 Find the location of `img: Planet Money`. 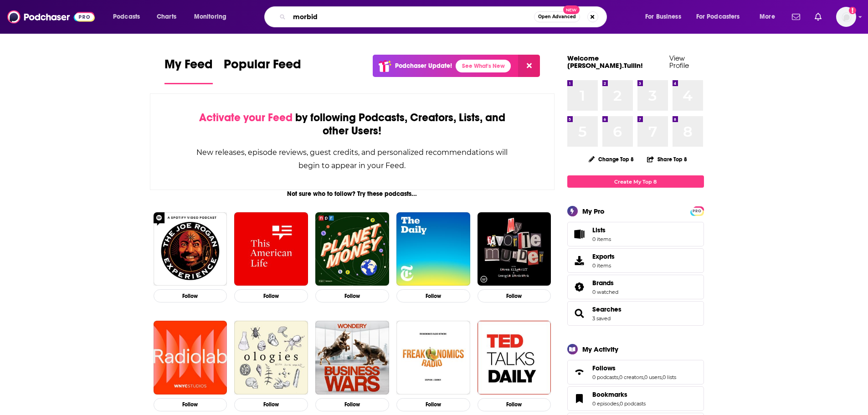

img: Planet Money is located at coordinates (353, 249).